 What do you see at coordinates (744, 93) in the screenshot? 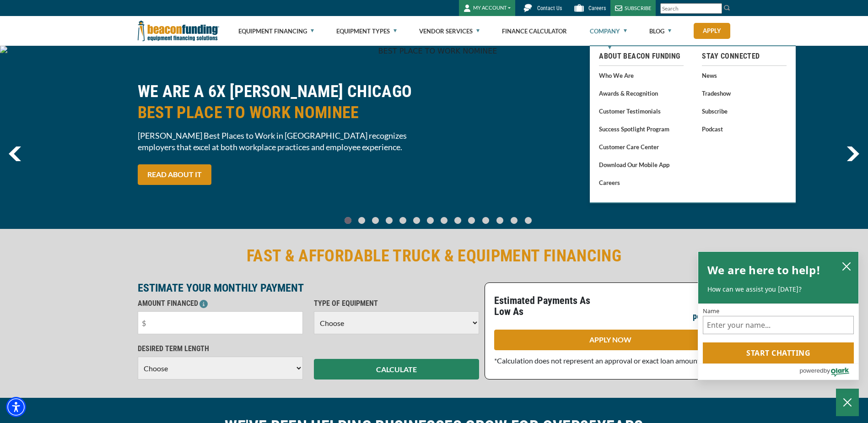
I see `a: Tradeshow` at bounding box center [744, 93].